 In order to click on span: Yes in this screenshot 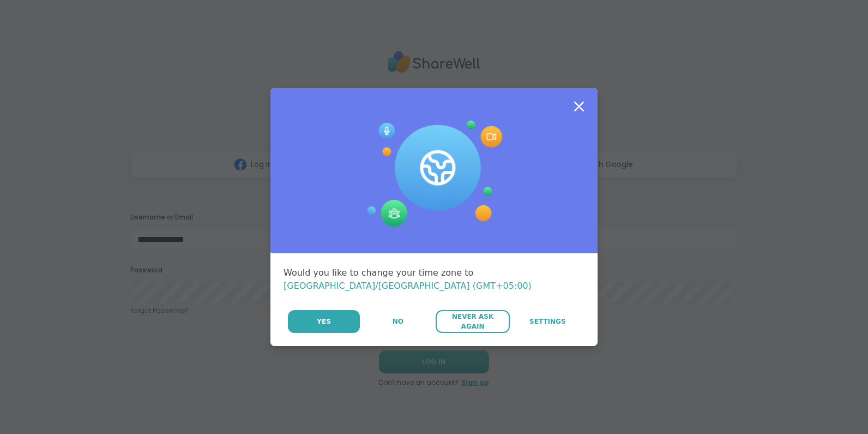, I will do `click(324, 321)`.